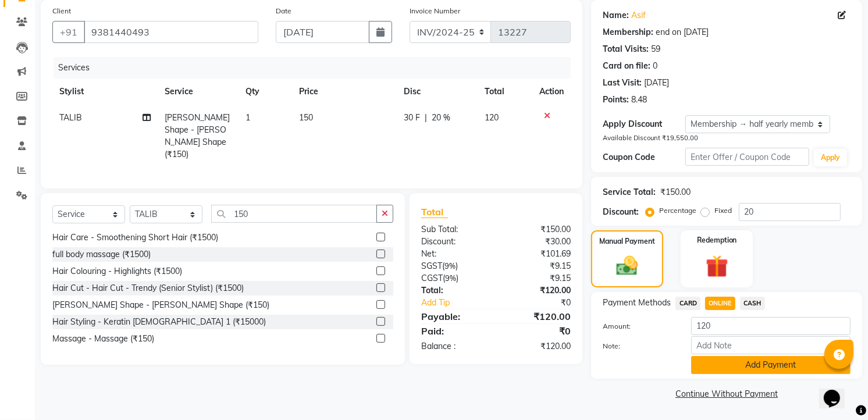  Describe the element at coordinates (622, 83) in the screenshot. I see `div: Last Visit:` at that location.